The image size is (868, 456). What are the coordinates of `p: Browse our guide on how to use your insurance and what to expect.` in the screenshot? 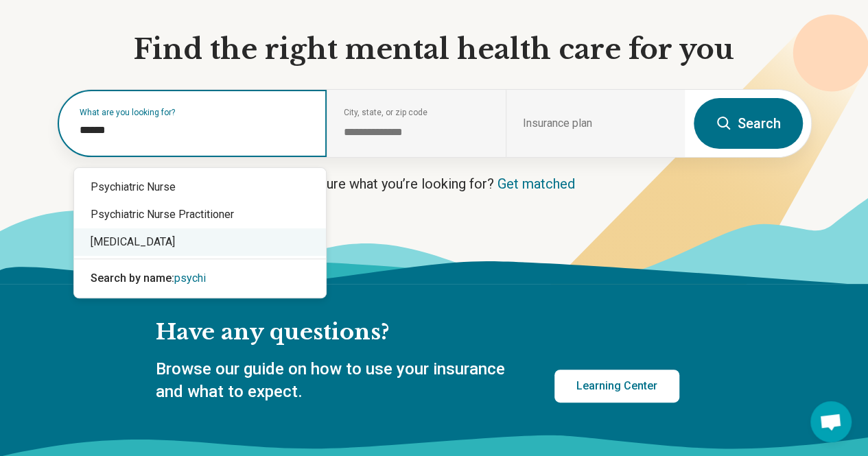 It's located at (338, 381).